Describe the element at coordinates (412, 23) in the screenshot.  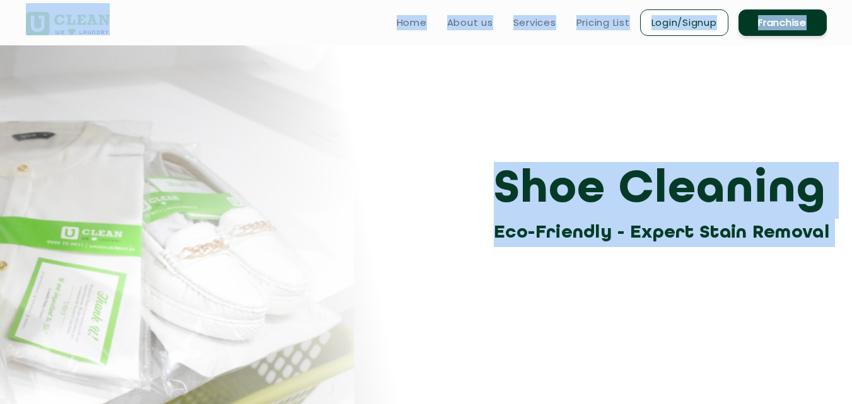
I see `a: Home` at that location.